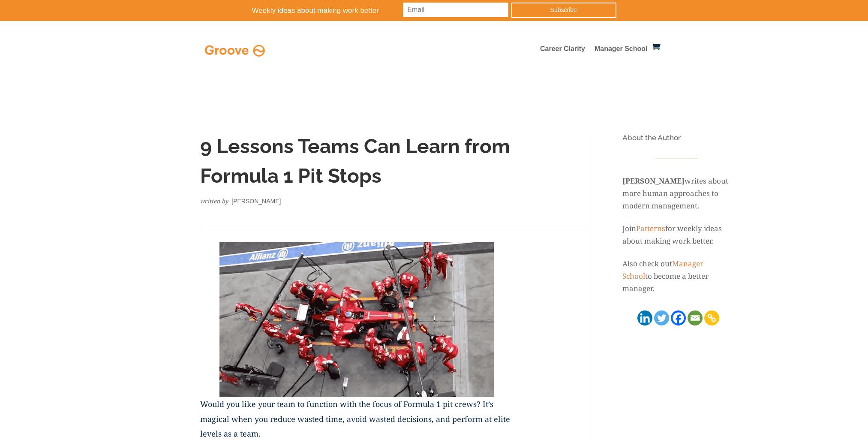 Image resolution: width=868 pixels, height=440 pixels. I want to click on span: Join, so click(629, 228).